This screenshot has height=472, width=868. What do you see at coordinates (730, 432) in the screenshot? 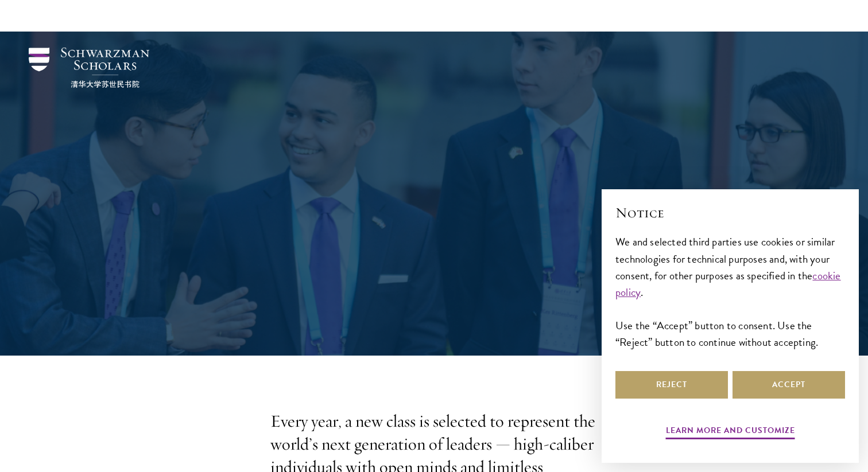
I see `button: Learn more and customize` at bounding box center [730, 432].